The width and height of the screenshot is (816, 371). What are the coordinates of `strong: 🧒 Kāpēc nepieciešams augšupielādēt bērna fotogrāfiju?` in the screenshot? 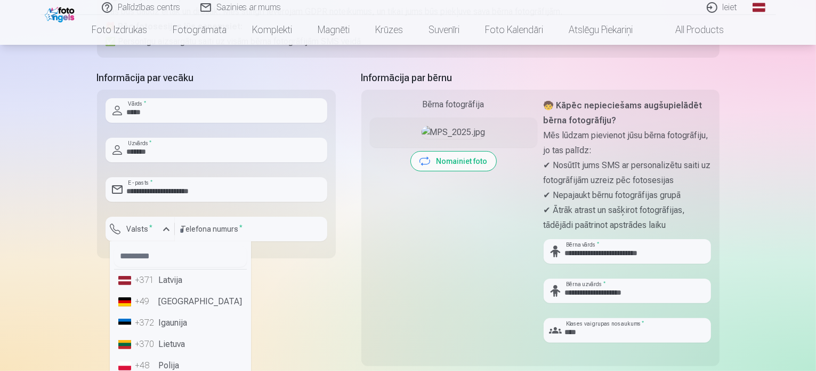 It's located at (623, 112).